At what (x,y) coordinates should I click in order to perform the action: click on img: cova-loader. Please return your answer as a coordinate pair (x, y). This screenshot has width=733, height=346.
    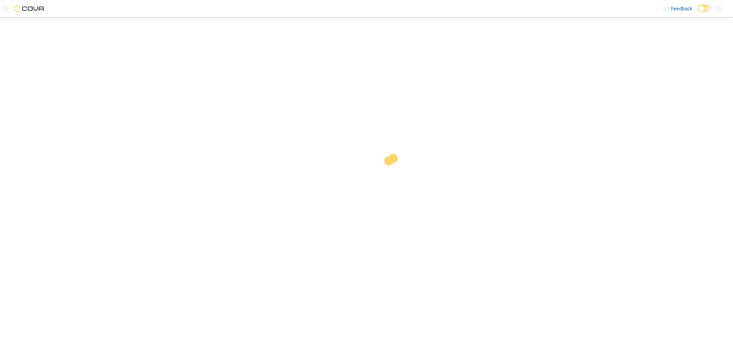
    Looking at the image, I should click on (393, 175).